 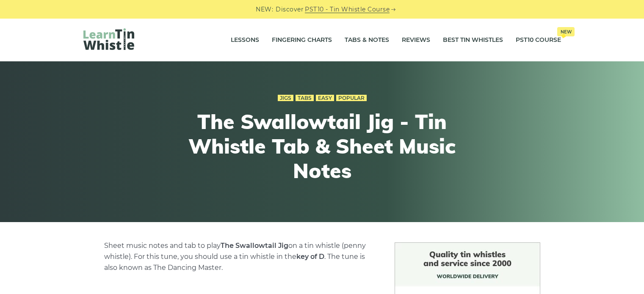 I want to click on strong: The Swallowtail Jig, so click(x=255, y=245).